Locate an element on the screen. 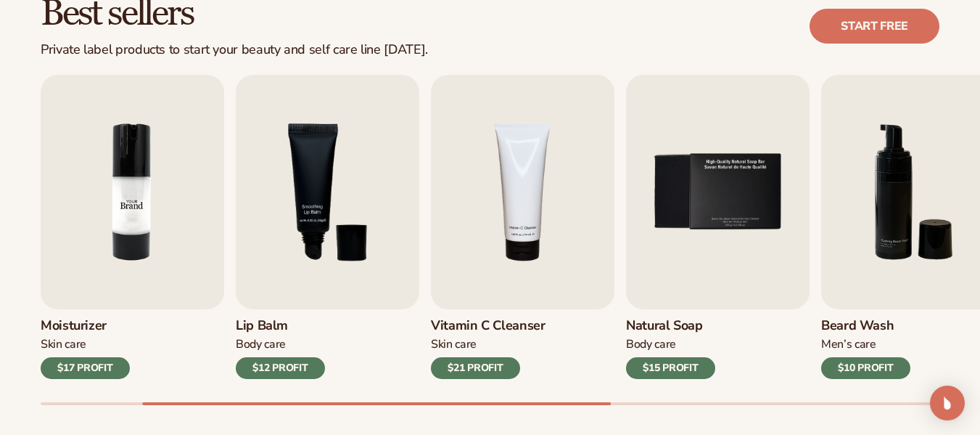 The height and width of the screenshot is (435, 980). a: Start free is located at coordinates (874, 26).